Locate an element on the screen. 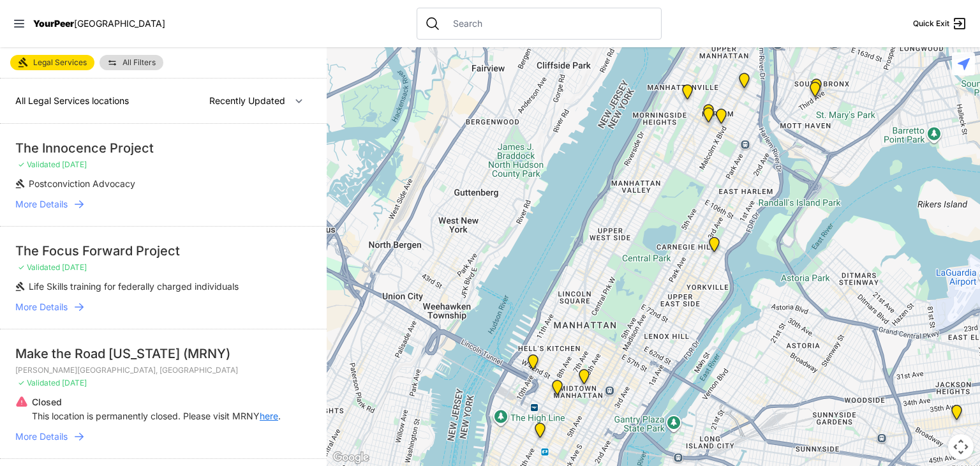  button: Map camera controls is located at coordinates (960, 447).